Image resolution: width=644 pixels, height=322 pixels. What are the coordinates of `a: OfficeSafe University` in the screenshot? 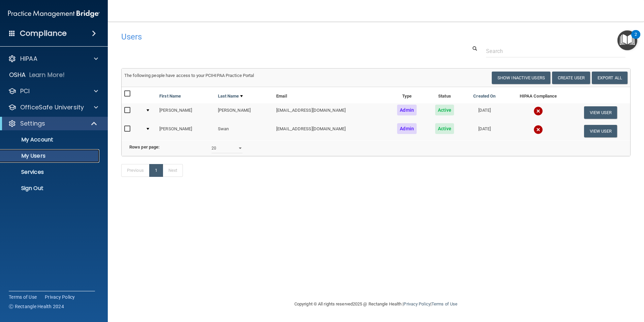 It's located at (53, 107).